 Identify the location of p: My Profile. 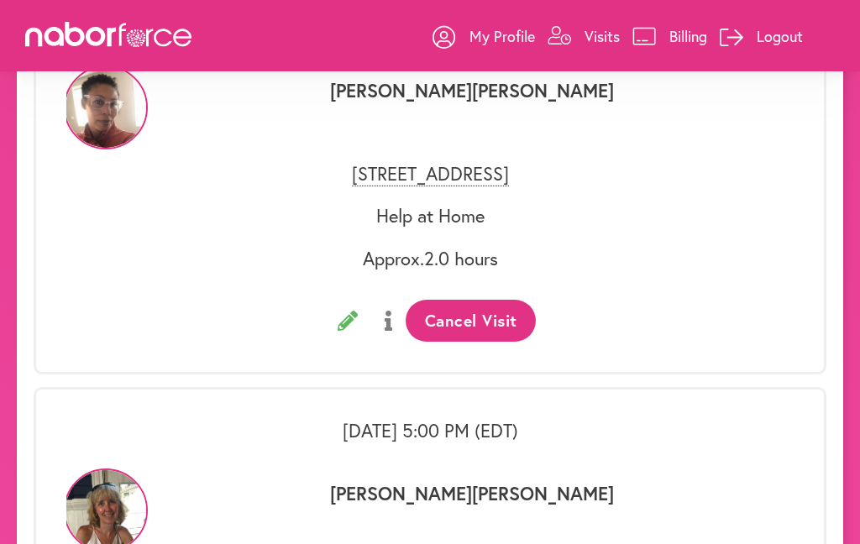
(502, 36).